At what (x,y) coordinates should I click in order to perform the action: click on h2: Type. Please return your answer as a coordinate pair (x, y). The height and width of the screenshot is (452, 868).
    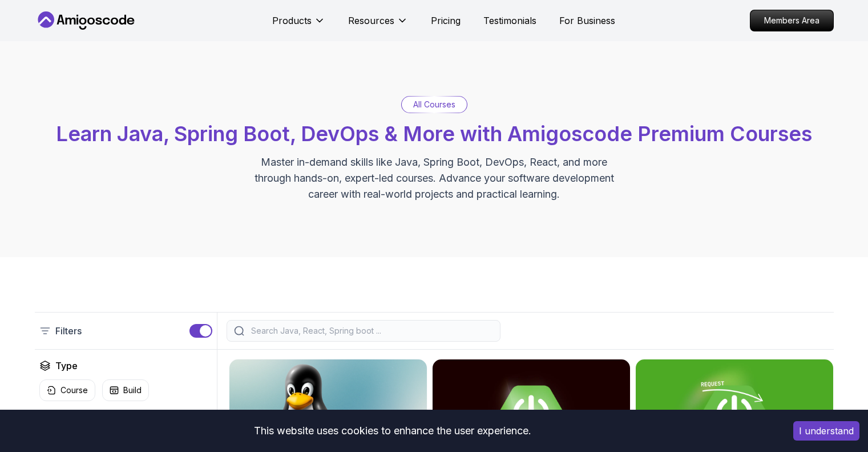
    Looking at the image, I should click on (66, 365).